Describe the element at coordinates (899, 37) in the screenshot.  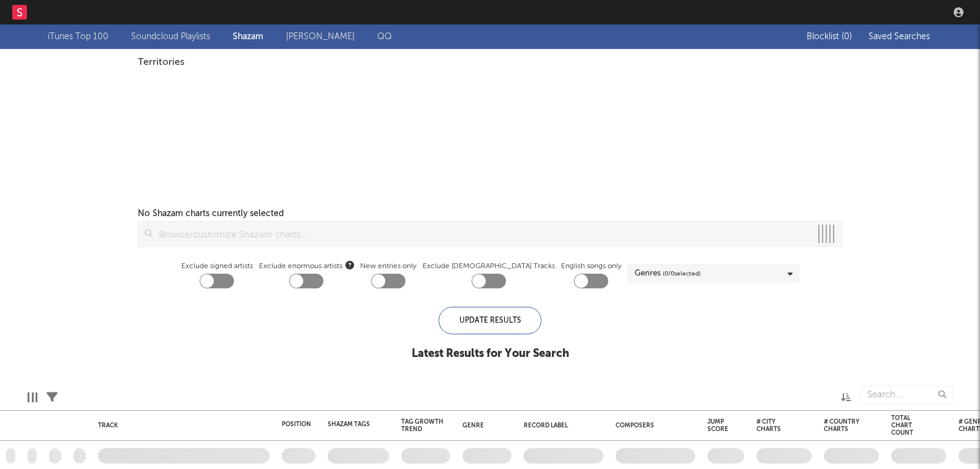
I see `button: Saved Searches` at that location.